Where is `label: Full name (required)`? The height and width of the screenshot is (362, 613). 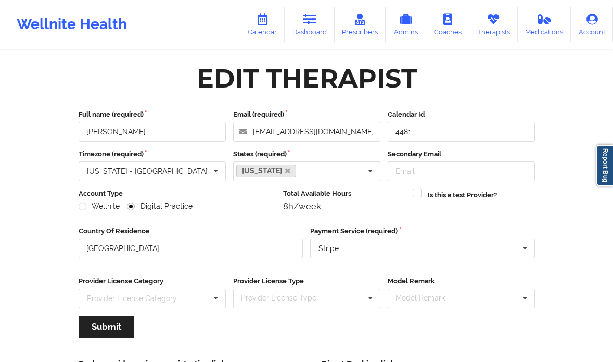 label: Full name (required) is located at coordinates (152, 115).